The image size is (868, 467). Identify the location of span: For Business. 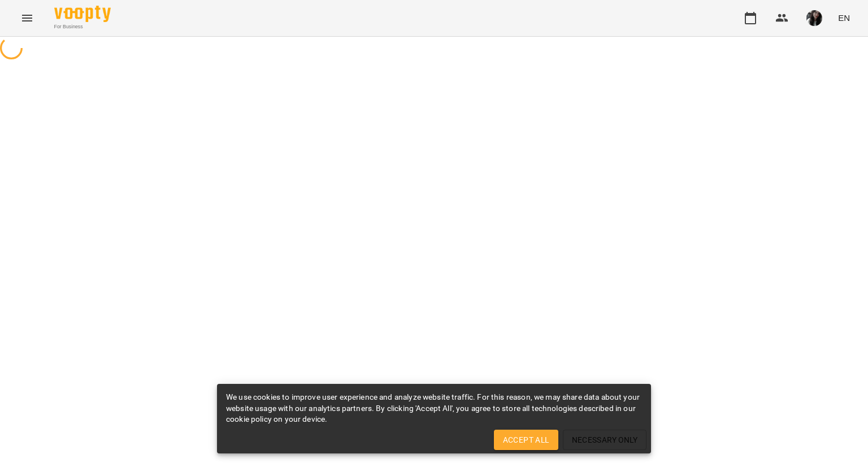
(82, 27).